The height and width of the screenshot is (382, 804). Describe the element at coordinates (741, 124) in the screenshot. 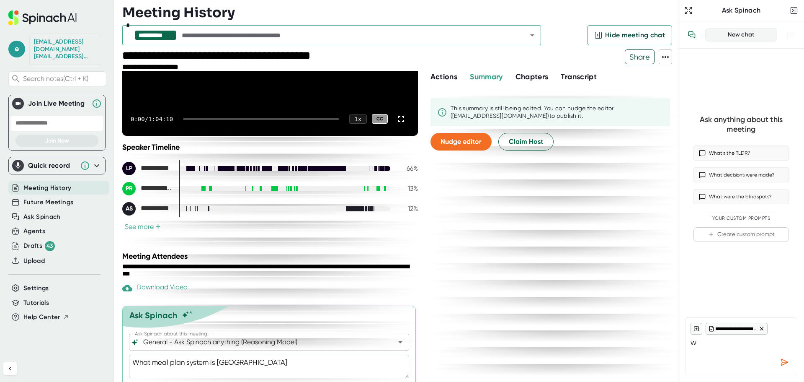

I see `div: Ask anything about this meeting` at that location.